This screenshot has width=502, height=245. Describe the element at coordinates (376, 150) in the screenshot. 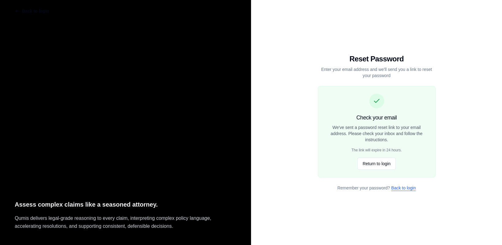

I see `p: The link will expire in 24 hours.` at that location.